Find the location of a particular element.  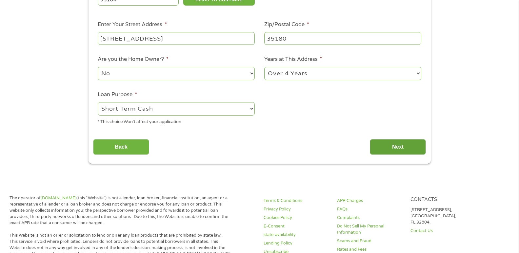

label: Enter Your Street Address is located at coordinates (132, 25).